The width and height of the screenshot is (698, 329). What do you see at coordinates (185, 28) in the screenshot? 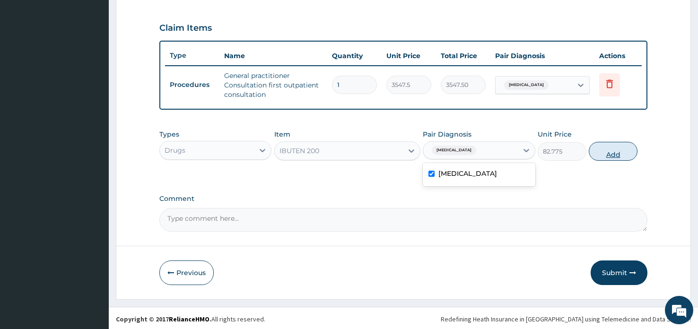
I see `h3: Claim Items` at bounding box center [185, 28].